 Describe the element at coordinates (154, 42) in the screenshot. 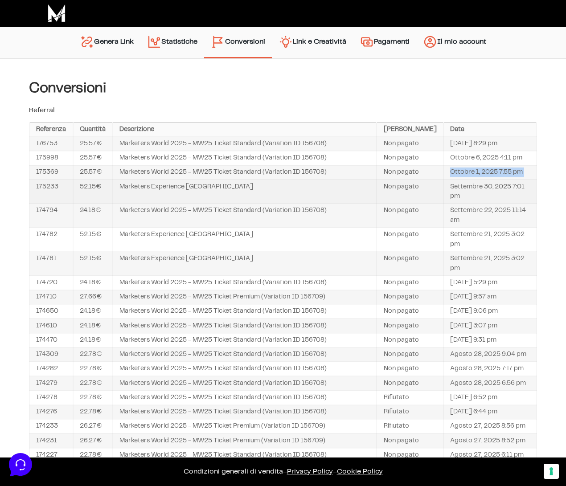

I see `img: stats.svg` at that location.